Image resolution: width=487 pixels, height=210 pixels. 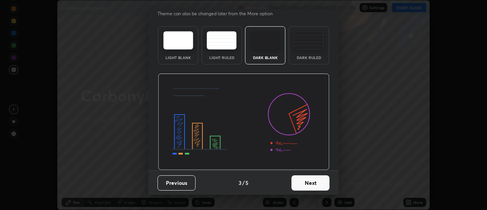 I want to click on div: Dark Ruled, so click(x=309, y=57).